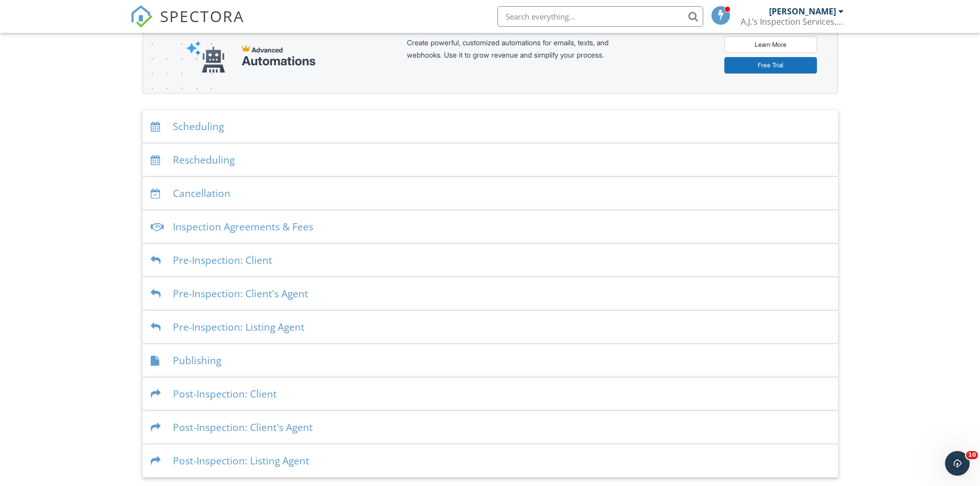  I want to click on div: Automations, so click(279, 61).